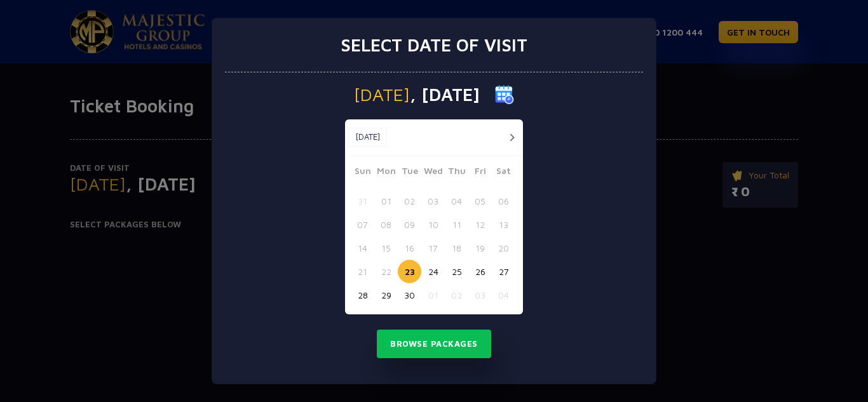 This screenshot has width=868, height=402. Describe the element at coordinates (386, 295) in the screenshot. I see `button: 29` at that location.